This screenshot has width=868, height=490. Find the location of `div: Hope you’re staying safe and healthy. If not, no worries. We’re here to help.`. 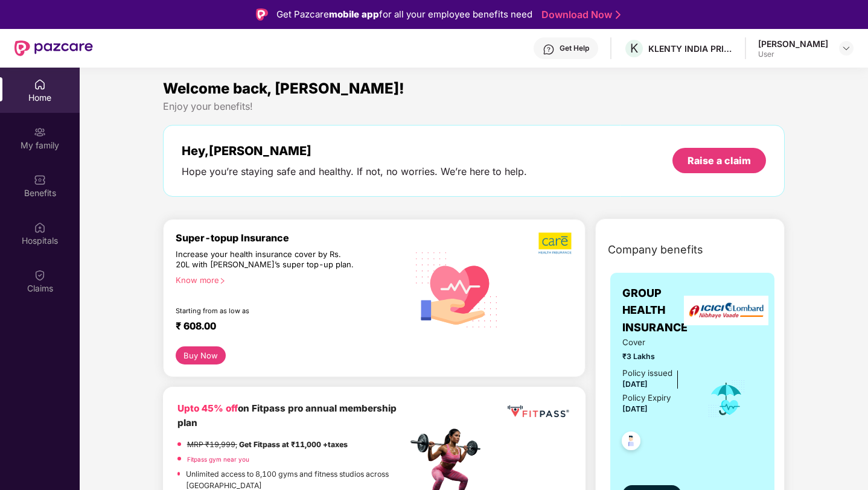

div: Hope you’re staying safe and healthy. If not, no worries. We’re here to help. is located at coordinates (354, 171).